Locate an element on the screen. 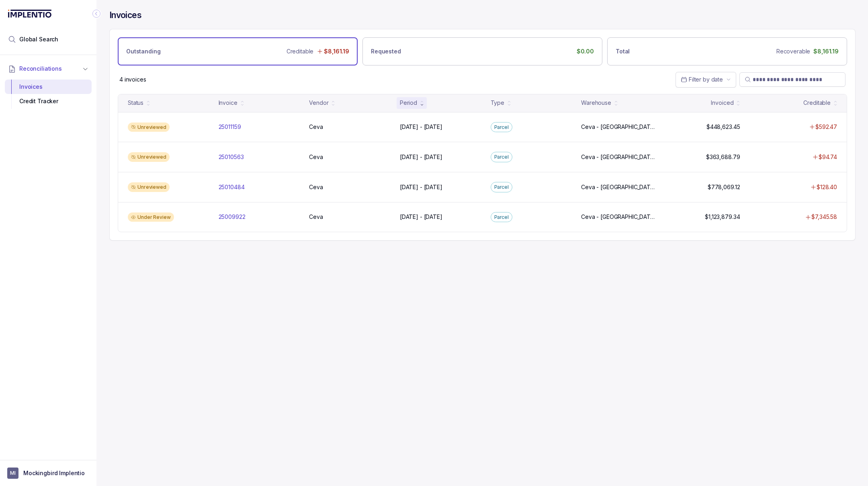 This screenshot has height=486, width=868. div: Reconciliations is located at coordinates (48, 94).